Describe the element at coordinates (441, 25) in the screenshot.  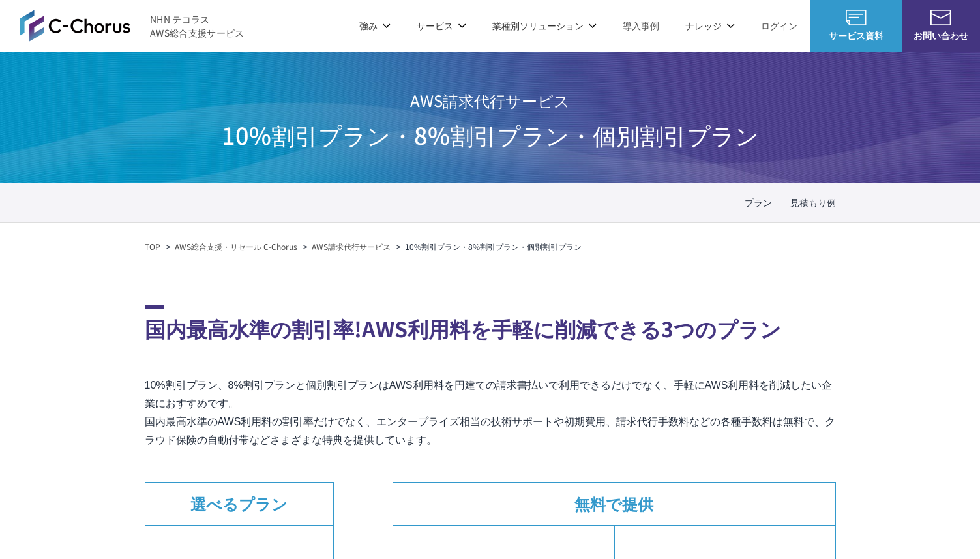
I see `p: サービス` at that location.